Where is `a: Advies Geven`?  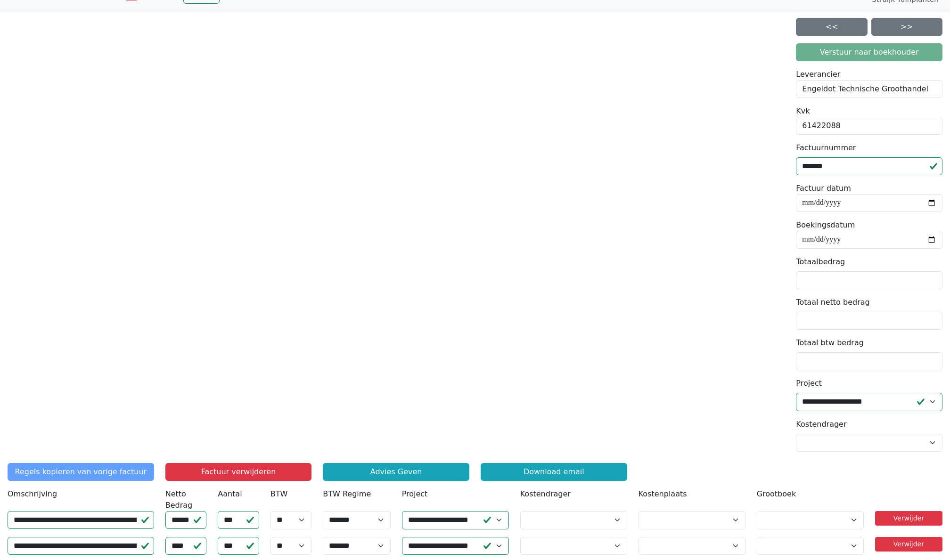
a: Advies Geven is located at coordinates (396, 472).